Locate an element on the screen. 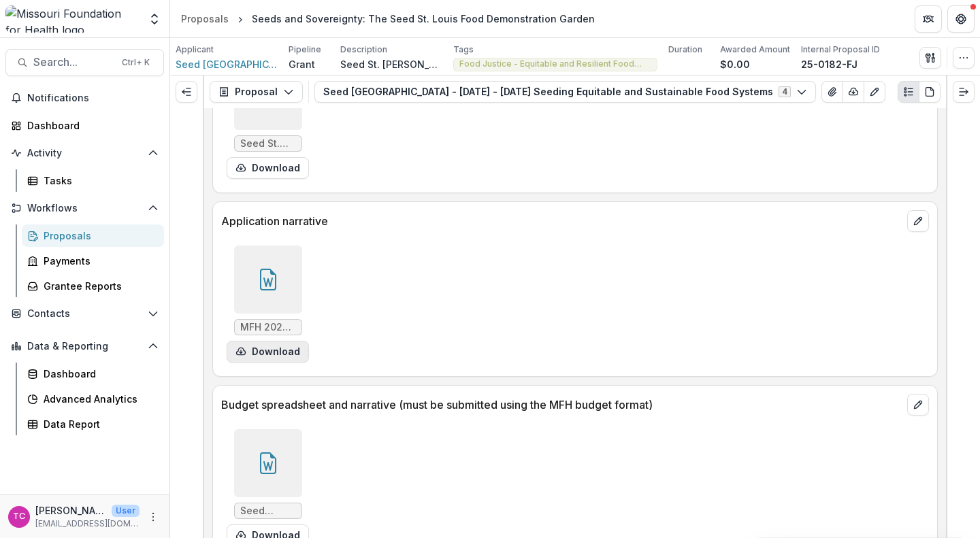  div: Grantee Reports is located at coordinates (98, 286).